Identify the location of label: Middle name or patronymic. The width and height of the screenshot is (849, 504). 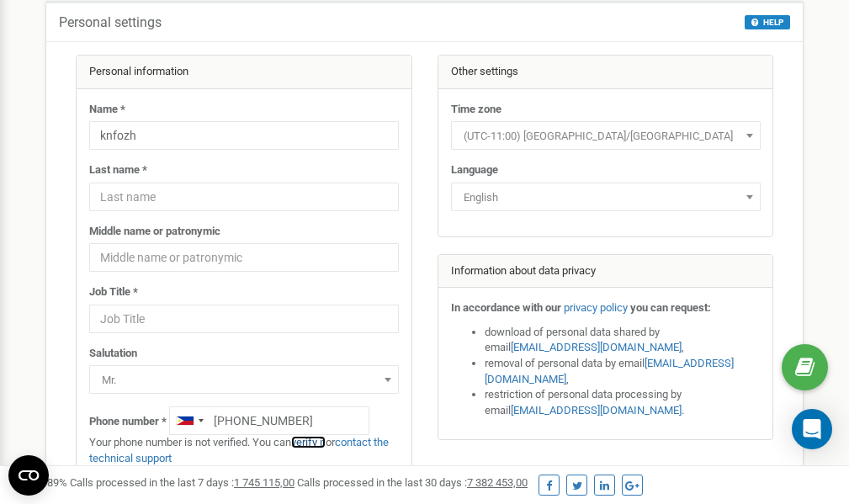
(155, 232).